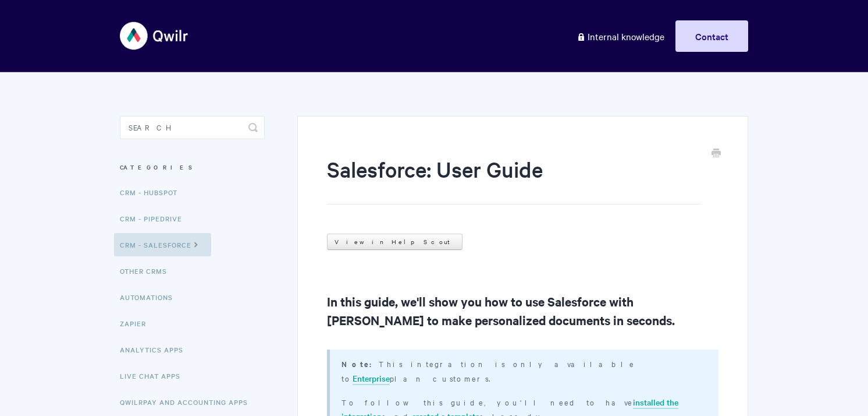  I want to click on h1: Salesforce: User Guide, so click(514, 179).